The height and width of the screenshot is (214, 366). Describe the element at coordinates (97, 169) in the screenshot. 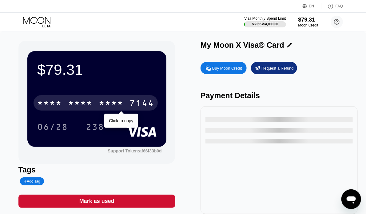

I see `div: Tags` at that location.